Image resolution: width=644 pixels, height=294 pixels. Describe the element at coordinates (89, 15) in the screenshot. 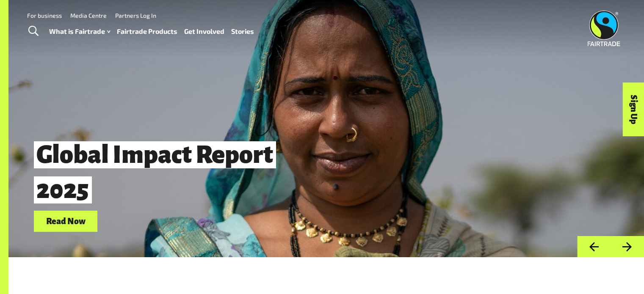

I see `a: Media Centre` at that location.